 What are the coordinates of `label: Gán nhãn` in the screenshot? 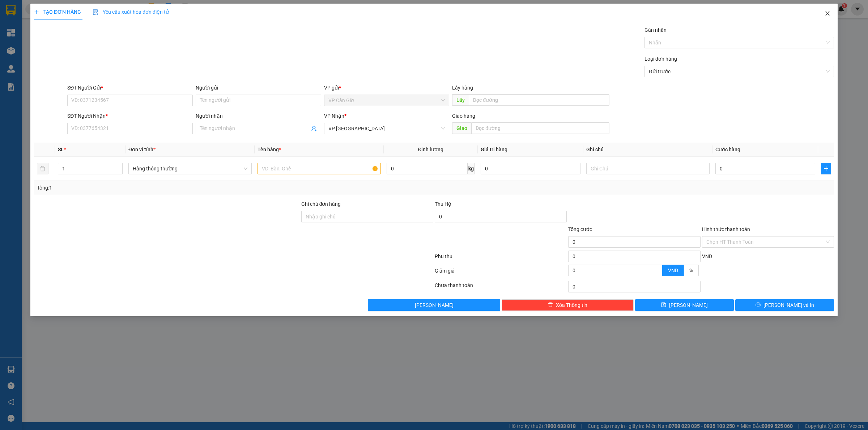 It's located at (655, 30).